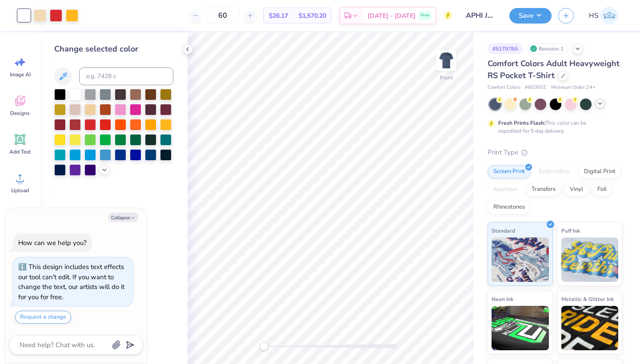  I want to click on a: HS, so click(603, 15).